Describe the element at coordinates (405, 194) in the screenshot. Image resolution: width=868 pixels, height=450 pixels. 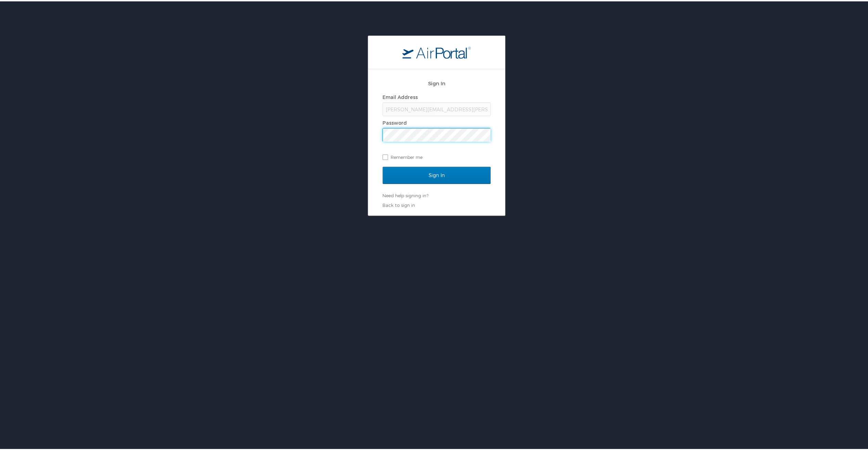
I see `a: Need help signing in?` at that location.